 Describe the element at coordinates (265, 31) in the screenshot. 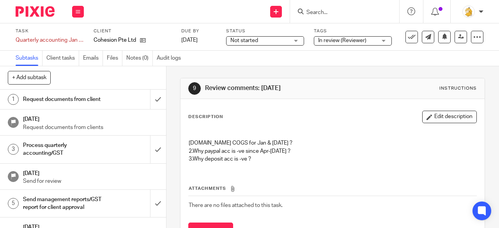

I see `label: Status` at that location.